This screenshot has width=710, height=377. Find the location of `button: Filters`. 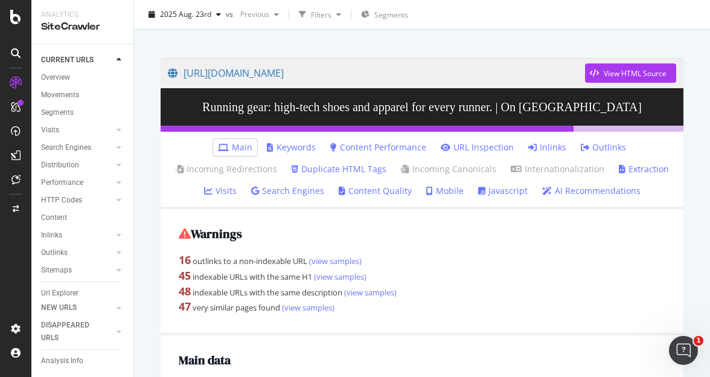

button: Filters is located at coordinates (320, 14).